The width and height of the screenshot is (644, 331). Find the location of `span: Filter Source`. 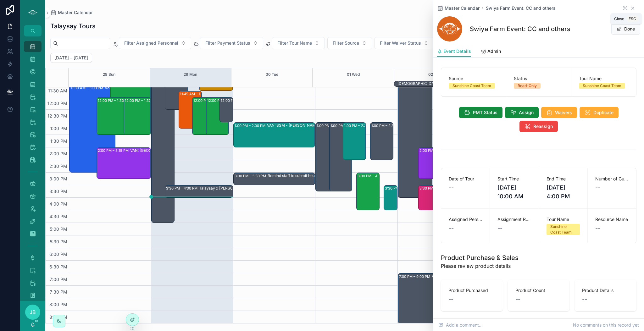

span: Filter Source is located at coordinates (346, 43).